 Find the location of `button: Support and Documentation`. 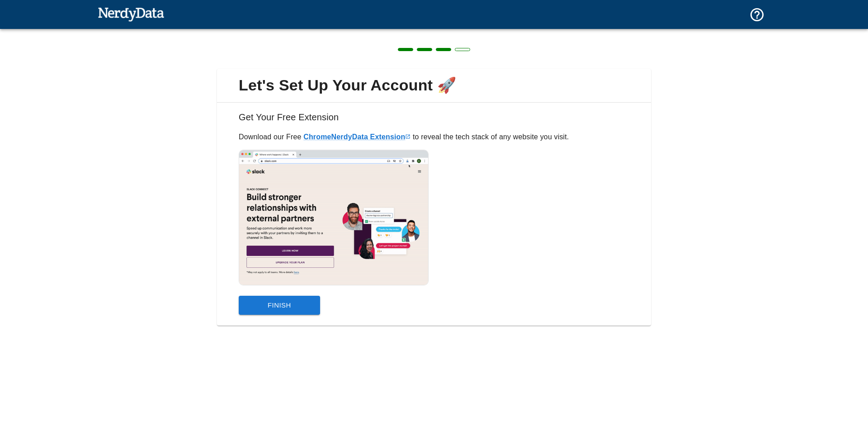

button: Support and Documentation is located at coordinates (757, 15).